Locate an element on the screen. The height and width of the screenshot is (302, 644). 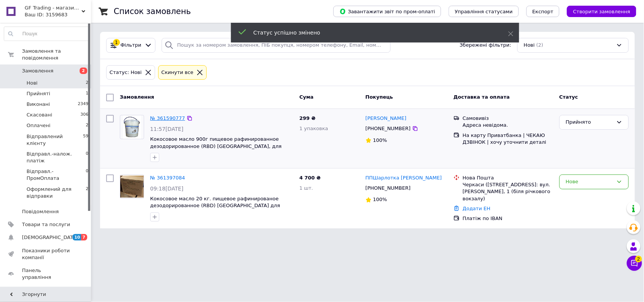
a: Додати ЕН is located at coordinates (477, 208).